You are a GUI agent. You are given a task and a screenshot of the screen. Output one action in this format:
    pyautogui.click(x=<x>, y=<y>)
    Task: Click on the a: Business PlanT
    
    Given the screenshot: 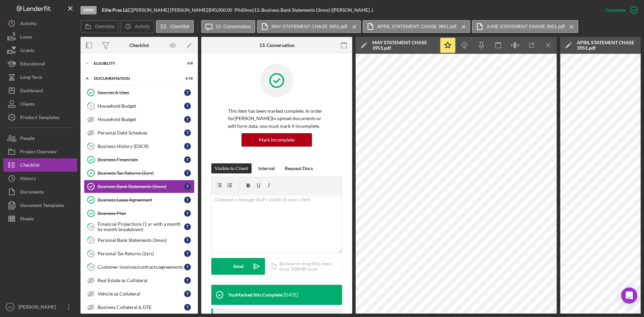 What is the action you would take?
    pyautogui.click(x=139, y=214)
    